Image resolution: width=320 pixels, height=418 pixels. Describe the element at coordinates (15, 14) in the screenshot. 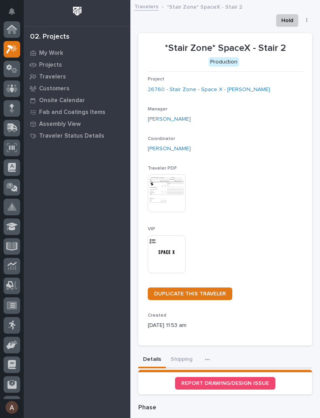

I see `div: Notifications` at that location.